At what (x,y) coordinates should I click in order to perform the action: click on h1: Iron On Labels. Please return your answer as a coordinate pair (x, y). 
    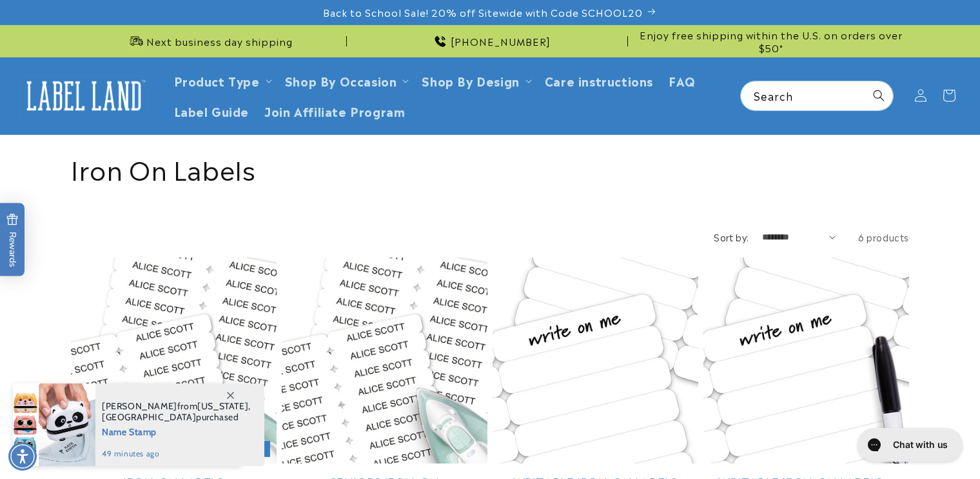
    Looking at the image, I should click on (490, 168).